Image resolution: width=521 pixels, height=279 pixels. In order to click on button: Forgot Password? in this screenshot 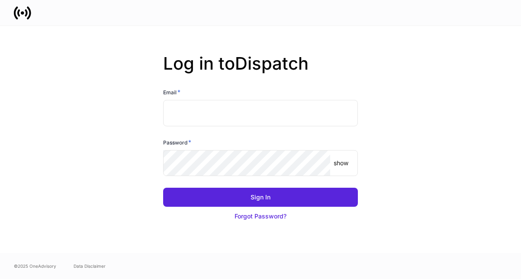, I will do `click(260, 216)`.